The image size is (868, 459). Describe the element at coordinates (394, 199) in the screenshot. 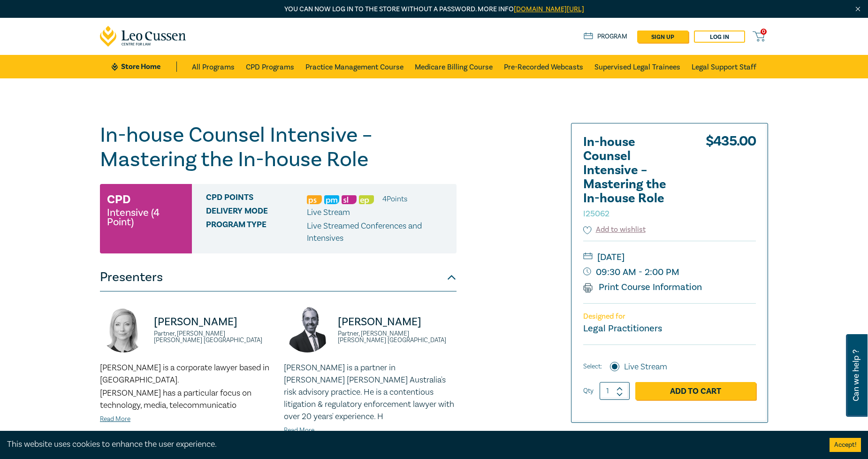

I see `li: 4 Point s` at that location.